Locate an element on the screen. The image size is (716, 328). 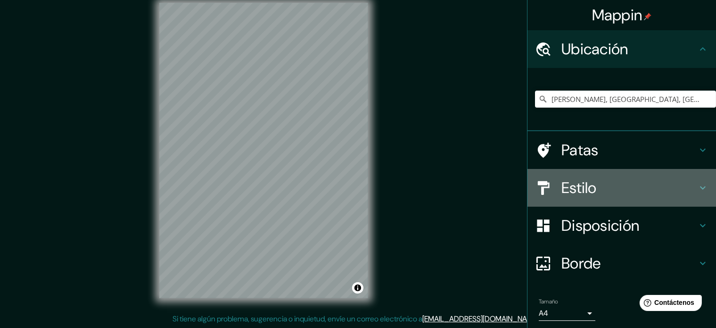
button: Activar o desactivar atribución is located at coordinates (358, 288).